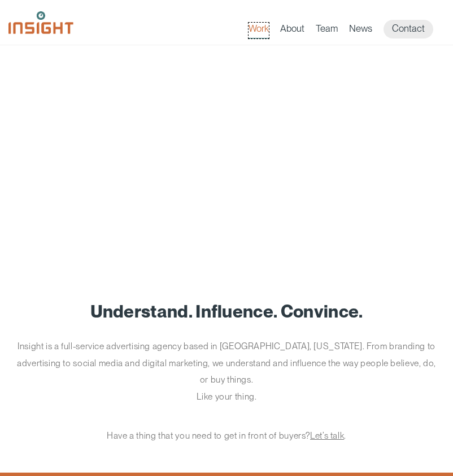  I want to click on a: About, so click(292, 30).